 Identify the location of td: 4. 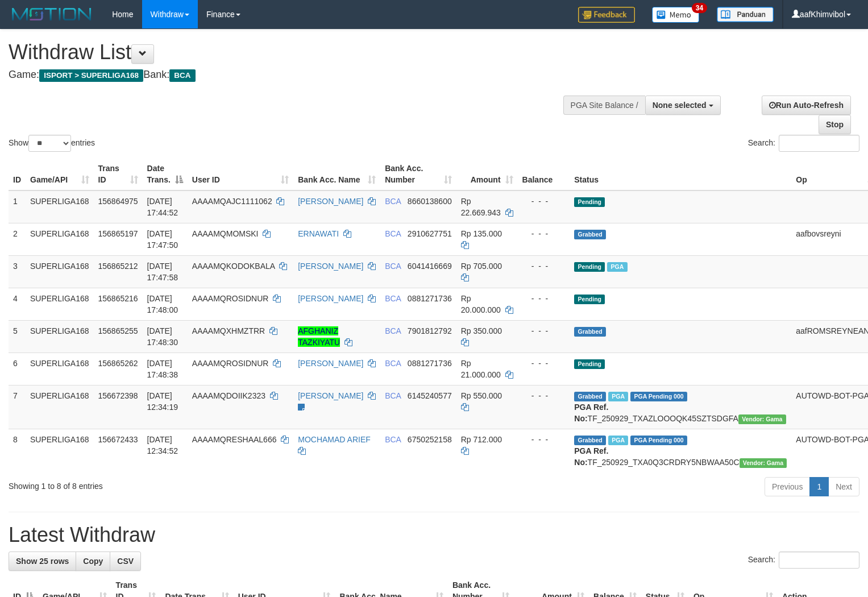
(17, 304).